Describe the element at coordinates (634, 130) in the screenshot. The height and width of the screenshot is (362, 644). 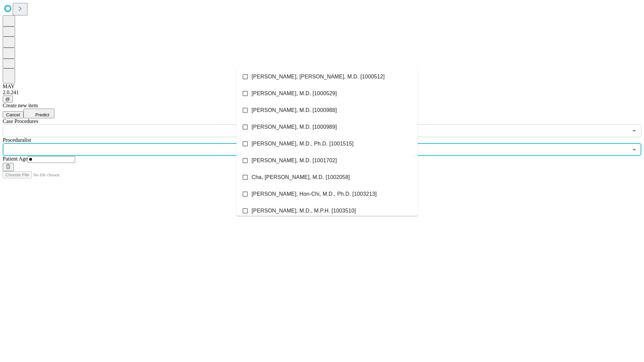
I see `button: Open` at that location.